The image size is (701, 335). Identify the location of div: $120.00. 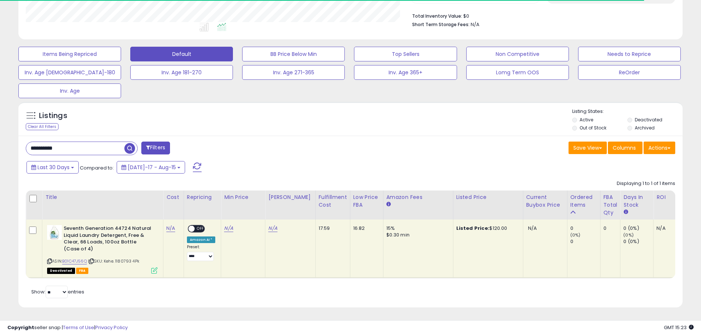
(487, 228).